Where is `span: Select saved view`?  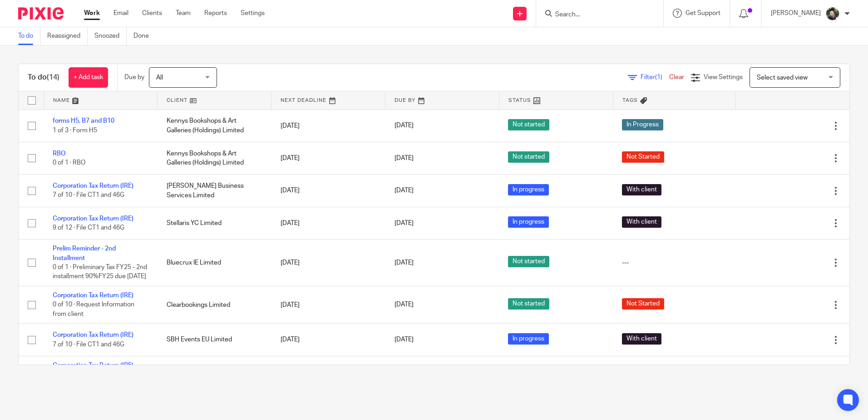 span: Select saved view is located at coordinates (782, 78).